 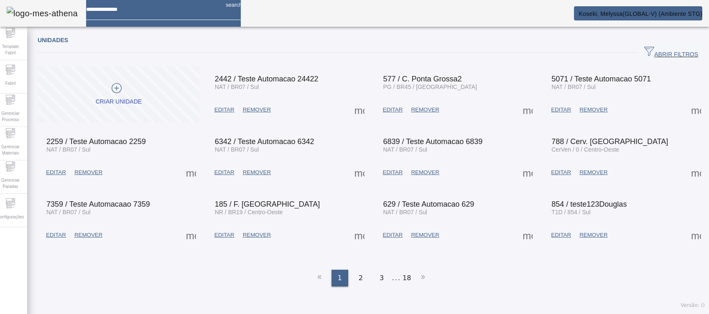 What do you see at coordinates (693, 306) in the screenshot?
I see `span: Versão: ()` at bounding box center [693, 306].